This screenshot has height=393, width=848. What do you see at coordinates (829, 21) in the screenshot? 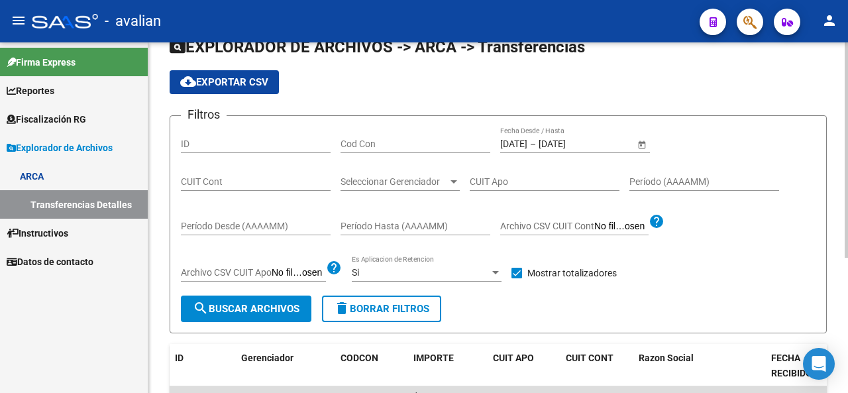
I see `mat-icon: person` at bounding box center [829, 21].